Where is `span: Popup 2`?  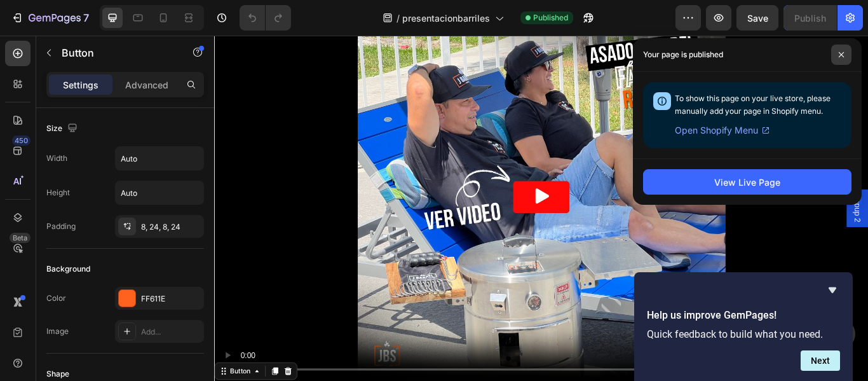 span: Popup 2 is located at coordinates (750, 201).